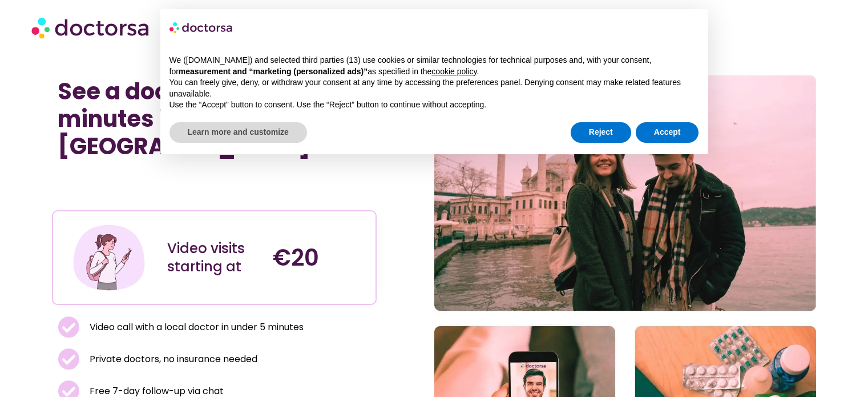  I want to click on p: Use the “Accept” button to consent. Use the “Reject” button to continue without accepting., so click(434, 105).